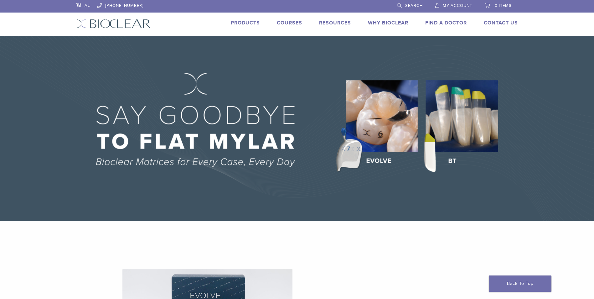  Describe the element at coordinates (335, 23) in the screenshot. I see `a: Resources` at that location.